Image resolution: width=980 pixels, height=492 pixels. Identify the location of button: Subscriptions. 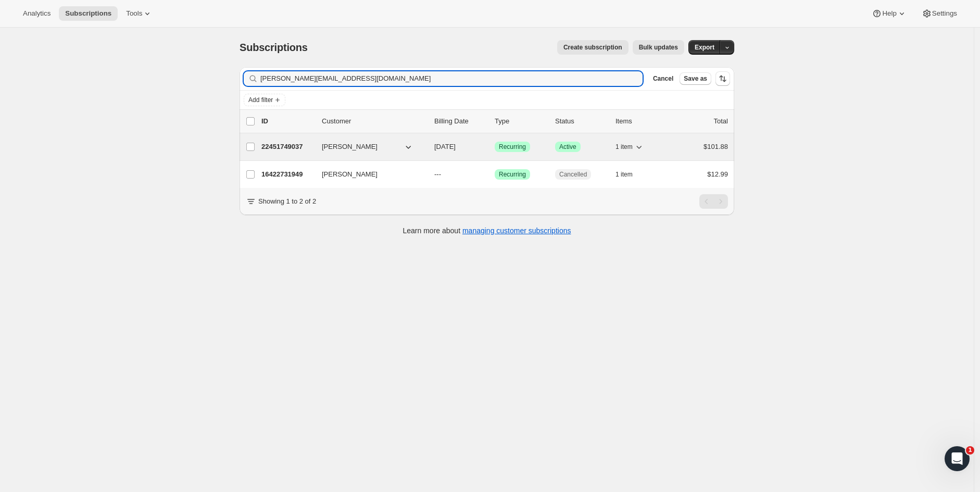
(88, 14).